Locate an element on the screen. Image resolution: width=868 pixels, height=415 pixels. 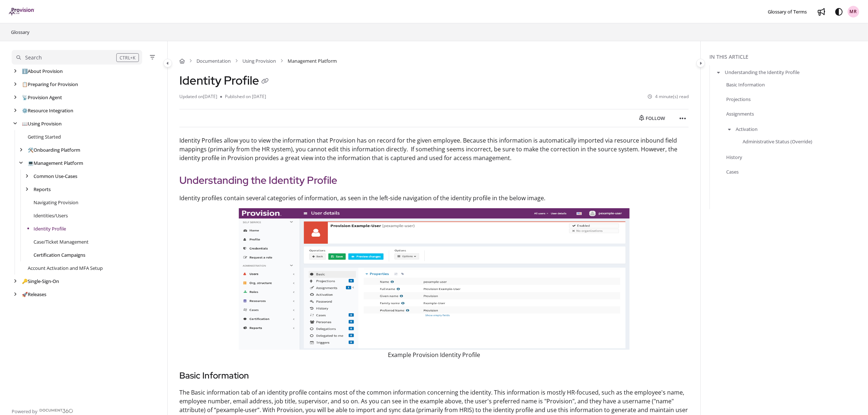
button: Follow is located at coordinates (652, 118).